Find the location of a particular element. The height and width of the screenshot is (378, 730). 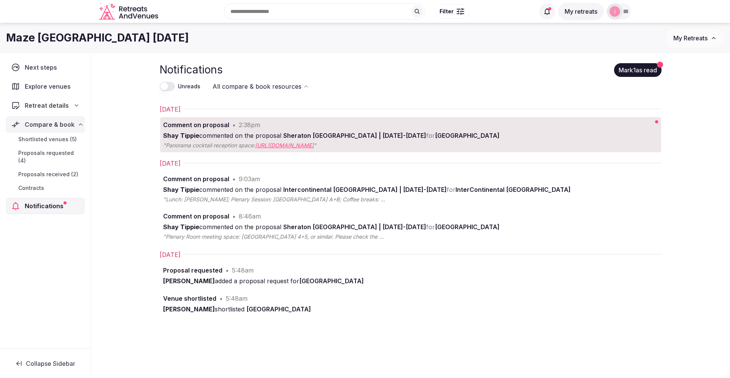

a: Notifications is located at coordinates (45, 206).